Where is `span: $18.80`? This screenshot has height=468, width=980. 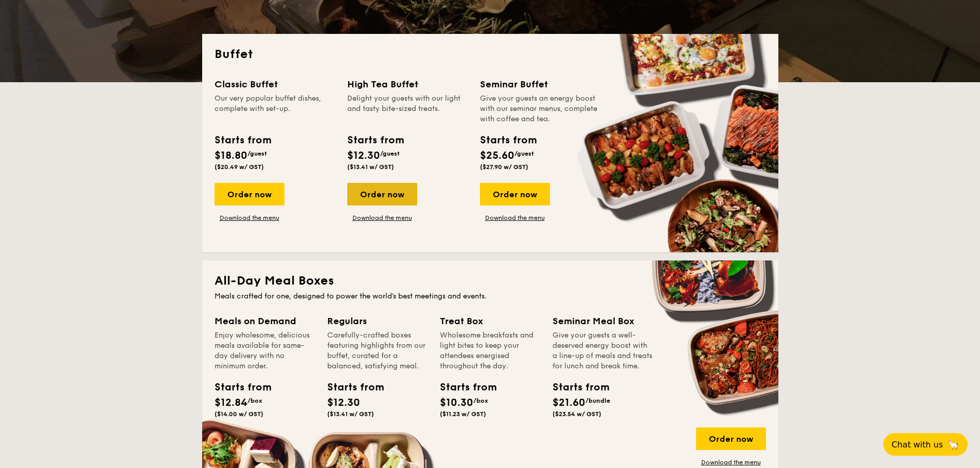 span: $18.80 is located at coordinates (231, 156).